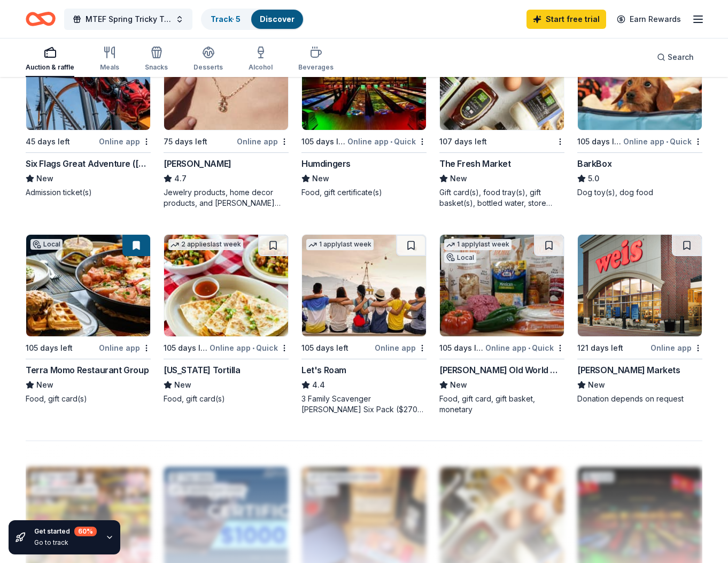 The height and width of the screenshot is (563, 728). I want to click on a: Track· 5, so click(226, 19).